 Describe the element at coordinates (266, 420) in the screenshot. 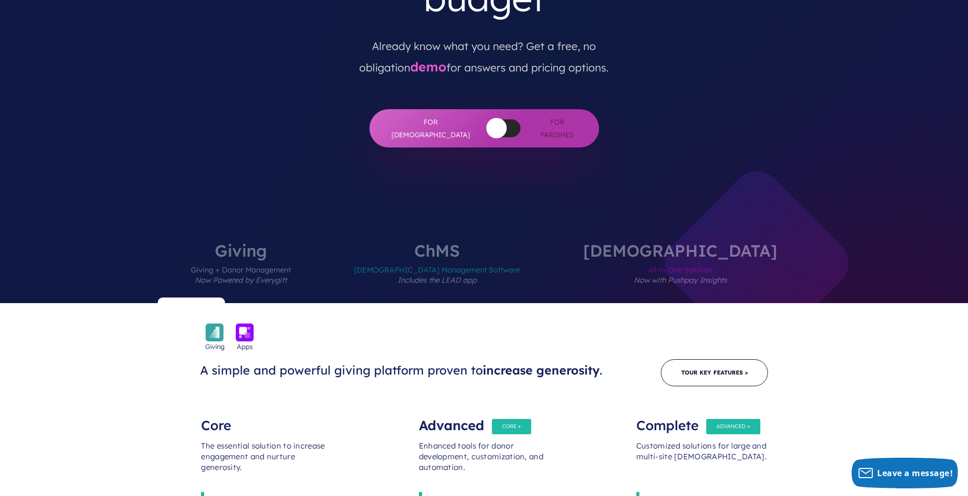

I see `div: Core` at that location.